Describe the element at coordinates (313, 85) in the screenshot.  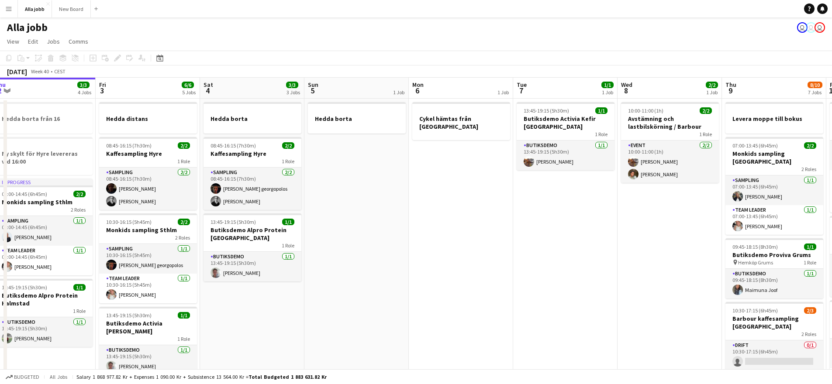
I see `span: Sun` at that location.